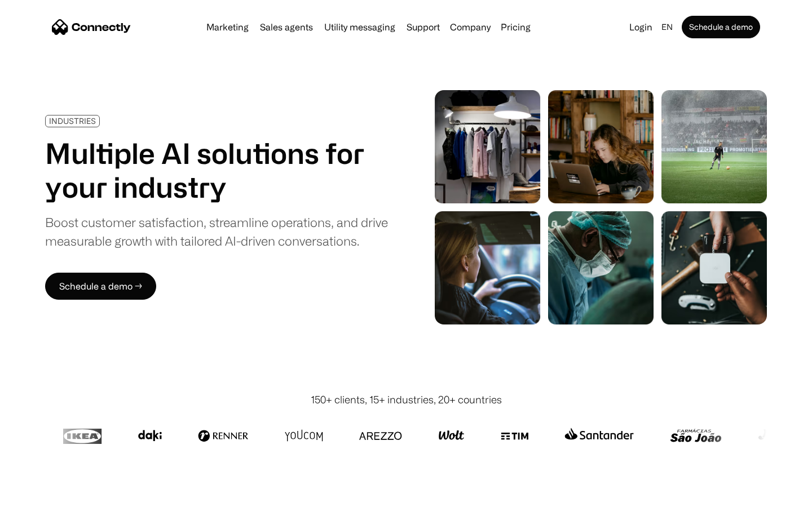 The height and width of the screenshot is (507, 812). I want to click on div: en, so click(668, 27).